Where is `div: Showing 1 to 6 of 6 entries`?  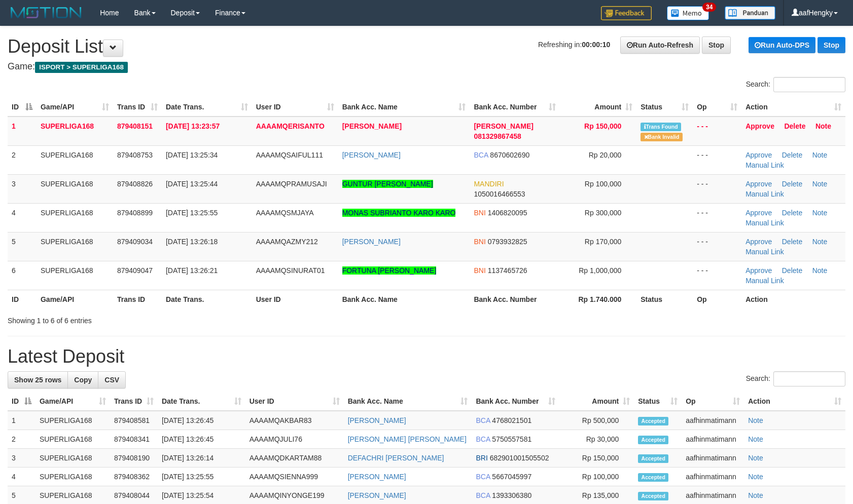
div: Showing 1 to 6 of 6 entries is located at coordinates (177, 318).